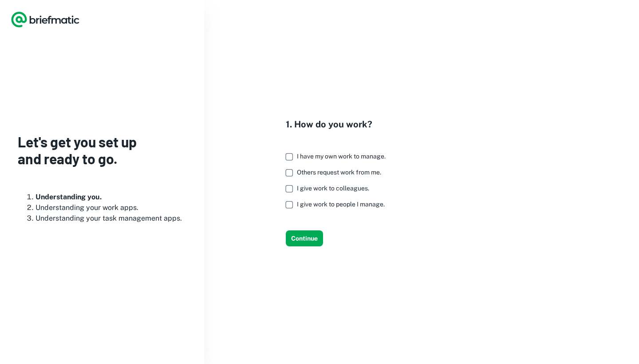 This screenshot has width=639, height=364. I want to click on h3: Let's get you set up and ready to go., so click(102, 150).